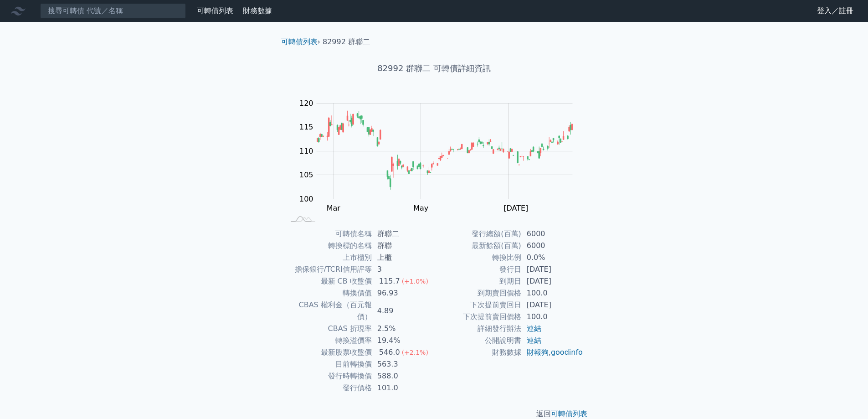  What do you see at coordinates (415, 281) in the screenshot?
I see `span: (+1.0%)` at bounding box center [415, 281].